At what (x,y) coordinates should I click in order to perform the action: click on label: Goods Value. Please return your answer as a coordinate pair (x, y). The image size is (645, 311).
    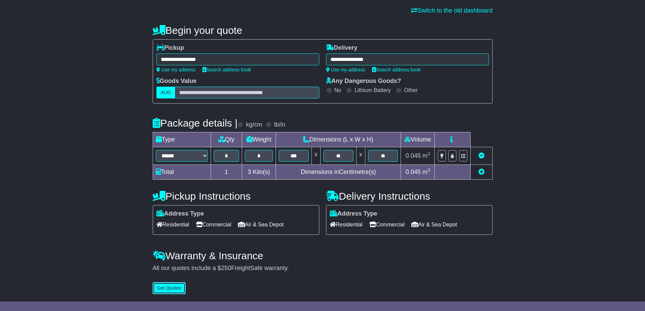
    Looking at the image, I should click on (176, 81).